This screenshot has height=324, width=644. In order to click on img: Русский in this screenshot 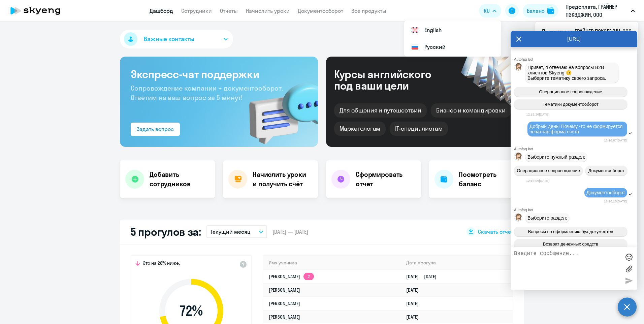, I will do `click(415, 47)`.